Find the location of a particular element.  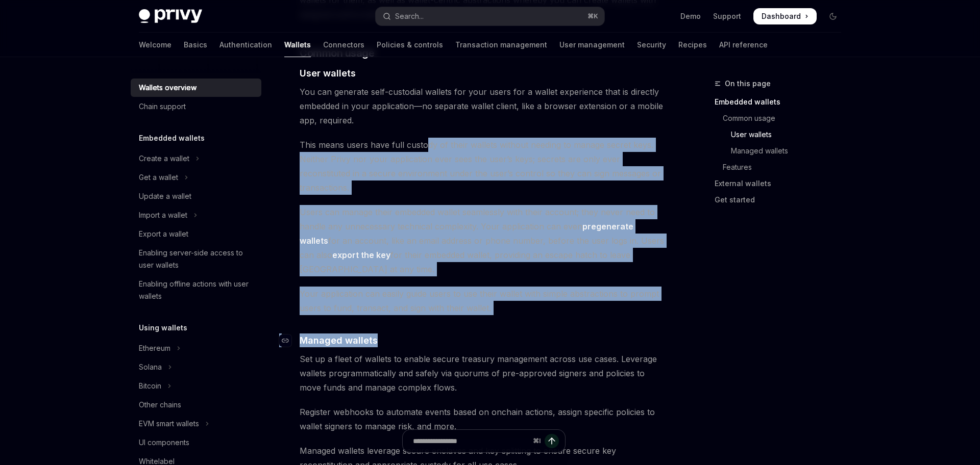

a: Recipes is located at coordinates (693, 45).